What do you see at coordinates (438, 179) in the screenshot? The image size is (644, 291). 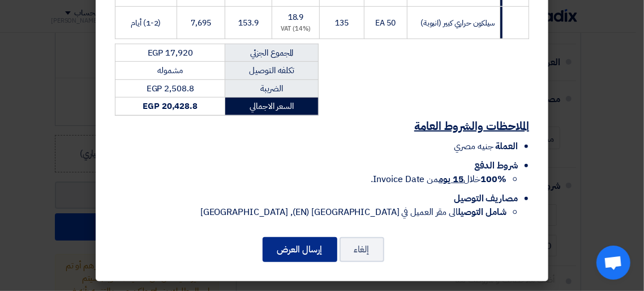 I see `span: خلال من Invoice Date.` at bounding box center [438, 179].